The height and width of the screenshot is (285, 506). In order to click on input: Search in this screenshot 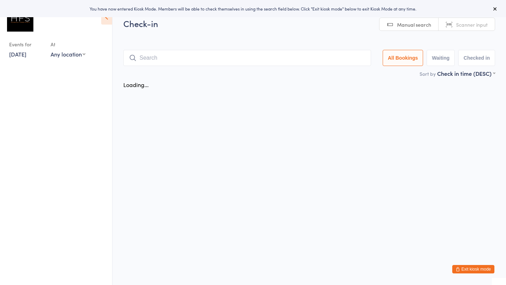, I will do `click(247, 58)`.